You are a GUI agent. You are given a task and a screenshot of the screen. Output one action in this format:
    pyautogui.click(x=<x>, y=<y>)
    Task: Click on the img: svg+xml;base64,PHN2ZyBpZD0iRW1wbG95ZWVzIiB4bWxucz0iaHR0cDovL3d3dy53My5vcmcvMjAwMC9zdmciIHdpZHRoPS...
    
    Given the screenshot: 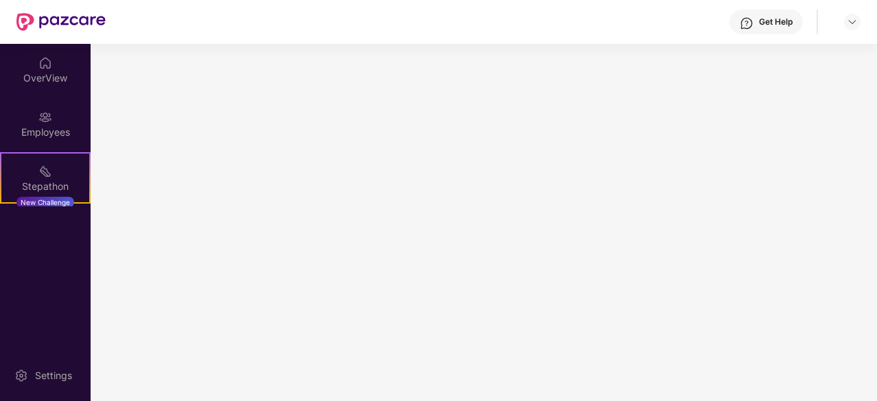 What is the action you would take?
    pyautogui.click(x=45, y=117)
    